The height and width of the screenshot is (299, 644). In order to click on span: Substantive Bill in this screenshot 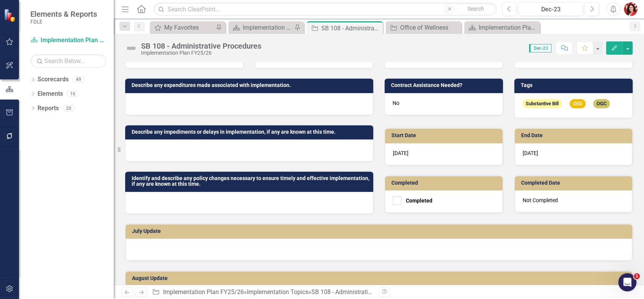, I will do `click(542, 103)`.